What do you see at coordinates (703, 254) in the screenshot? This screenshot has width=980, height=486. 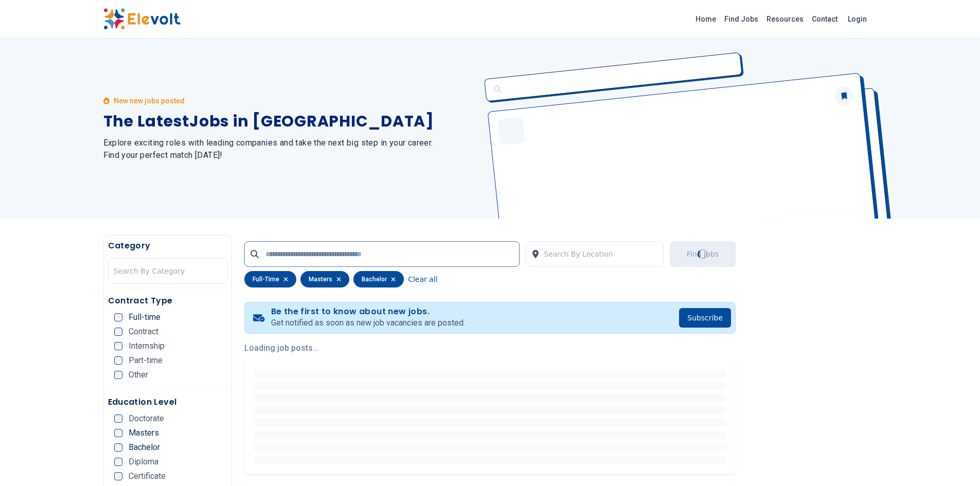 I see `button: Find JobsLoading...` at bounding box center [703, 254].